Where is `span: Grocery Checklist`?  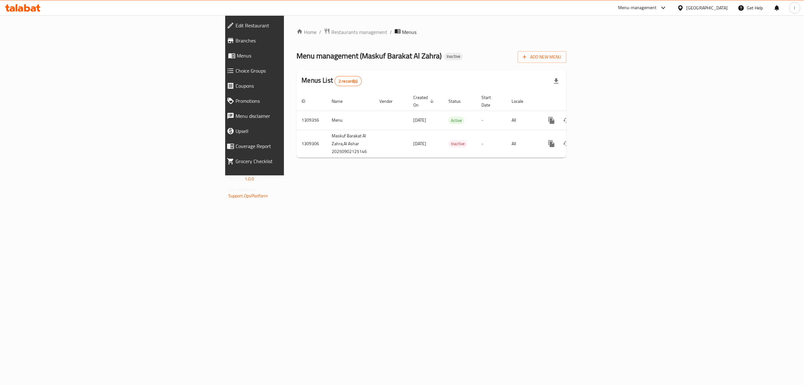
span: Grocery Checklist is located at coordinates (295, 161).